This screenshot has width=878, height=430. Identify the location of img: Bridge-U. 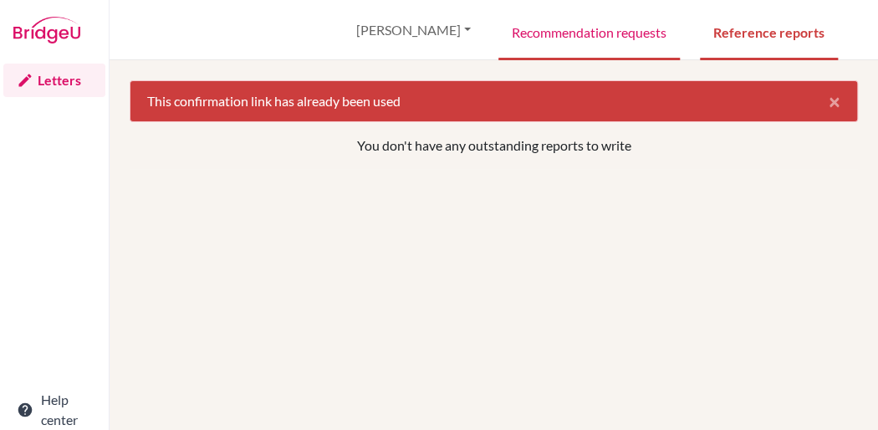
(47, 30).